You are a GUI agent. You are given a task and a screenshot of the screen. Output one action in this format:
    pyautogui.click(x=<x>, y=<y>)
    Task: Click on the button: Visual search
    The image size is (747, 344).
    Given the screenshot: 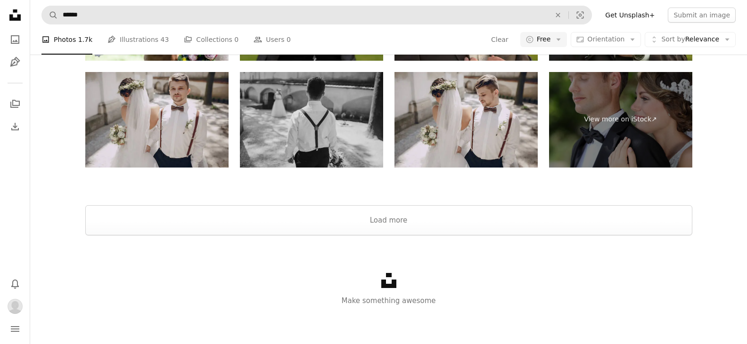 What is the action you would take?
    pyautogui.click(x=580, y=15)
    